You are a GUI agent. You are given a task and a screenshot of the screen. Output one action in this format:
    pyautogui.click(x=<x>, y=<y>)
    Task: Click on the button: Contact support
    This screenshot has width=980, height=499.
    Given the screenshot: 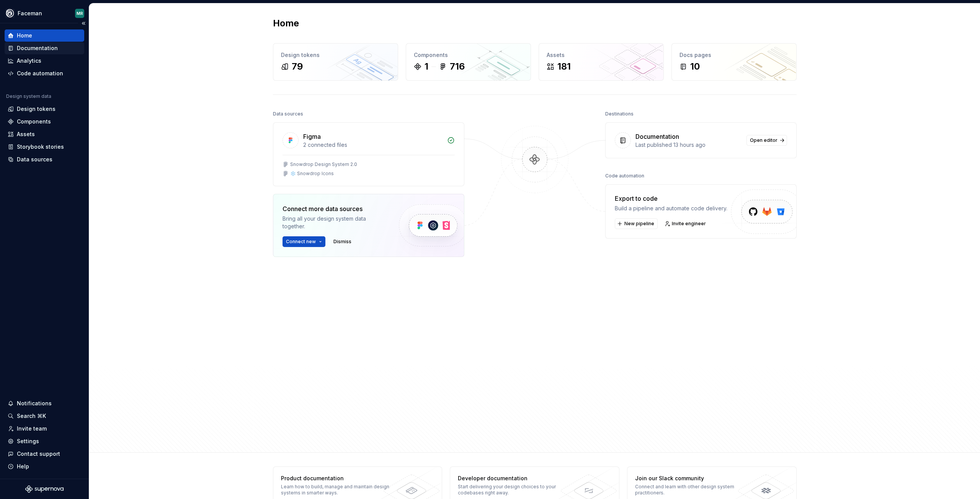 What is the action you would take?
    pyautogui.click(x=45, y=454)
    